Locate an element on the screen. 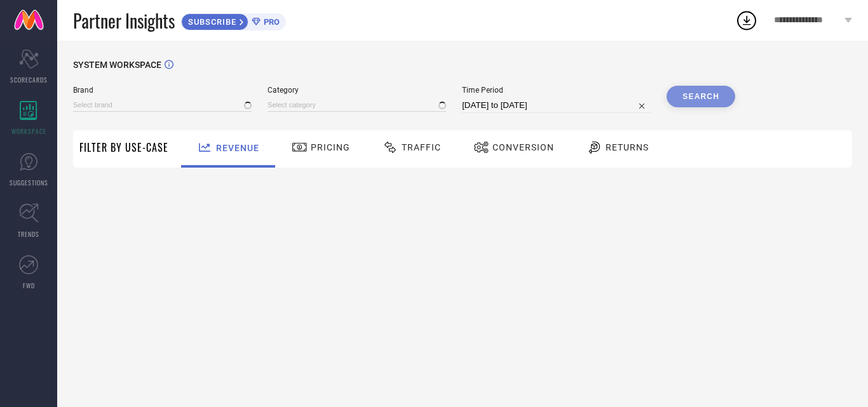 The width and height of the screenshot is (868, 407). span: Partner Insights is located at coordinates (124, 20).